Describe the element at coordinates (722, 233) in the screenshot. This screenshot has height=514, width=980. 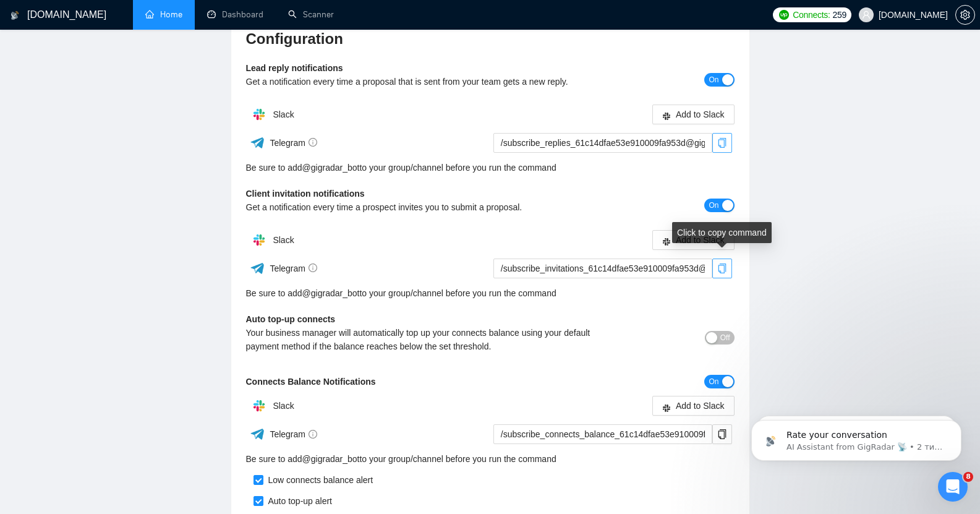
I see `div: Click to copy command` at that location.